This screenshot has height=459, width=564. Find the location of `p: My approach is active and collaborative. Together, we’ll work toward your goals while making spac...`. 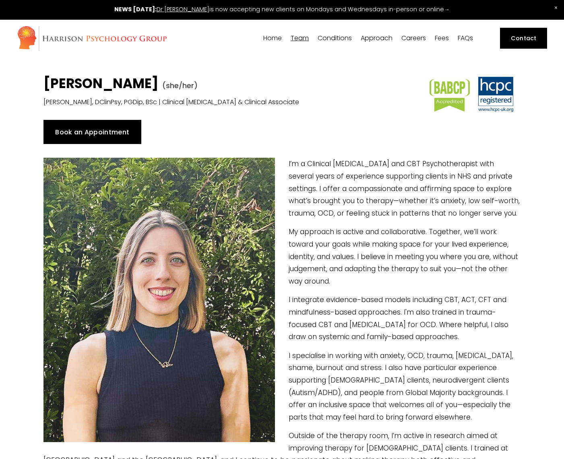

p: My approach is active and collaborative. Together, we’ll work toward your goals while making spac... is located at coordinates (282, 256).